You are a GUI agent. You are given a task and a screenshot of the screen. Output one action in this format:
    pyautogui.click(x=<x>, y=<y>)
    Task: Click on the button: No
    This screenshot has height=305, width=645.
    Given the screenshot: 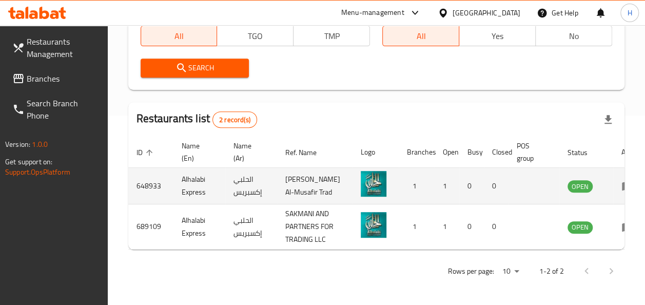 What is the action you would take?
    pyautogui.click(x=574, y=36)
    